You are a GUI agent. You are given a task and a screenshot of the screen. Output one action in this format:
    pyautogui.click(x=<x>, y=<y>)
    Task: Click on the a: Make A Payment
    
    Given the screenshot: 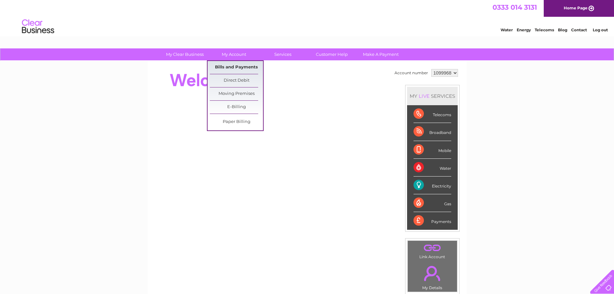 What is the action you would take?
    pyautogui.click(x=381, y=54)
    